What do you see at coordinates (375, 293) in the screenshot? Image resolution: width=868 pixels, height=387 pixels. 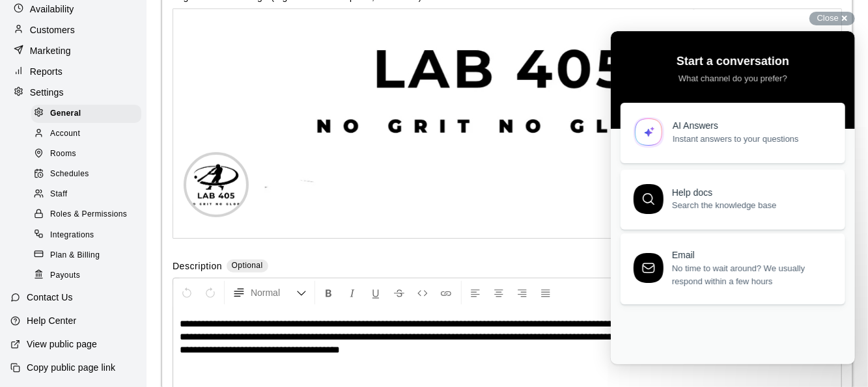 I see `button: Format Underline` at bounding box center [375, 293].